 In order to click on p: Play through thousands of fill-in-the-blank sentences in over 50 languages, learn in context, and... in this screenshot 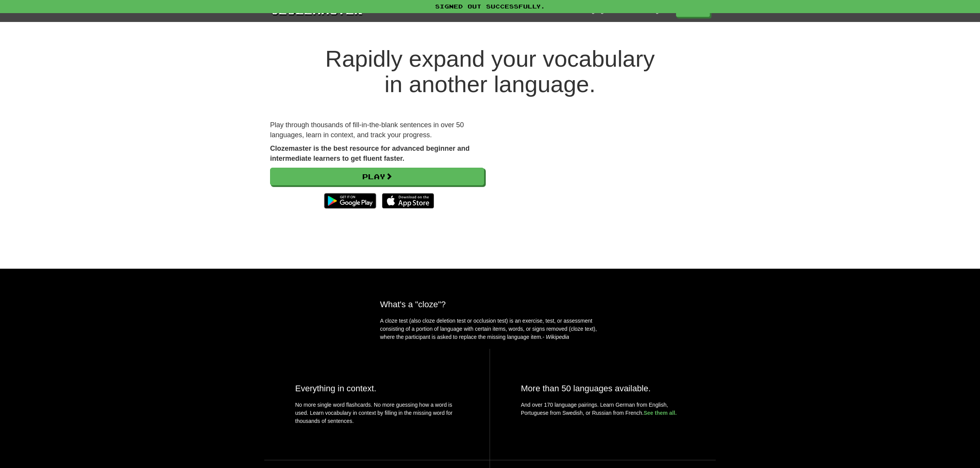, I will do `click(377, 130)`.